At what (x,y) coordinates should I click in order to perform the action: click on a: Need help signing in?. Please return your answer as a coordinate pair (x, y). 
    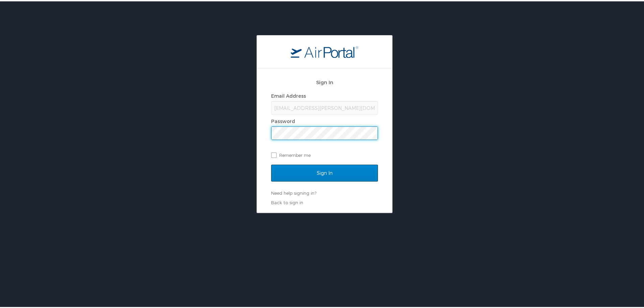
    Looking at the image, I should click on (294, 191).